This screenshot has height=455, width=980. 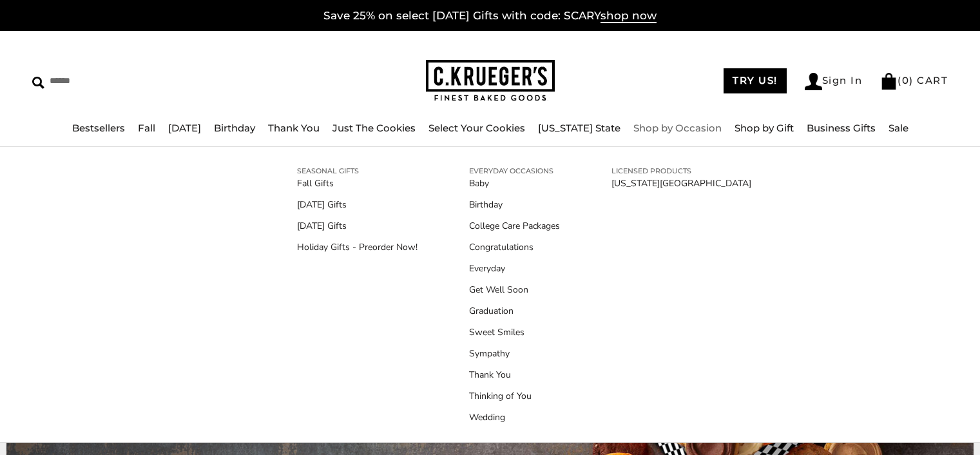 What do you see at coordinates (628, 16) in the screenshot?
I see `span: shop now` at bounding box center [628, 16].